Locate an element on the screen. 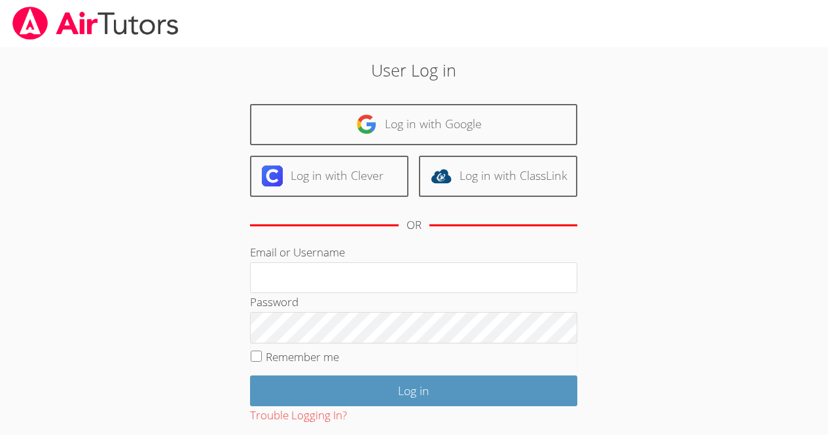 The height and width of the screenshot is (435, 828). input: Log in is located at coordinates (414, 391).